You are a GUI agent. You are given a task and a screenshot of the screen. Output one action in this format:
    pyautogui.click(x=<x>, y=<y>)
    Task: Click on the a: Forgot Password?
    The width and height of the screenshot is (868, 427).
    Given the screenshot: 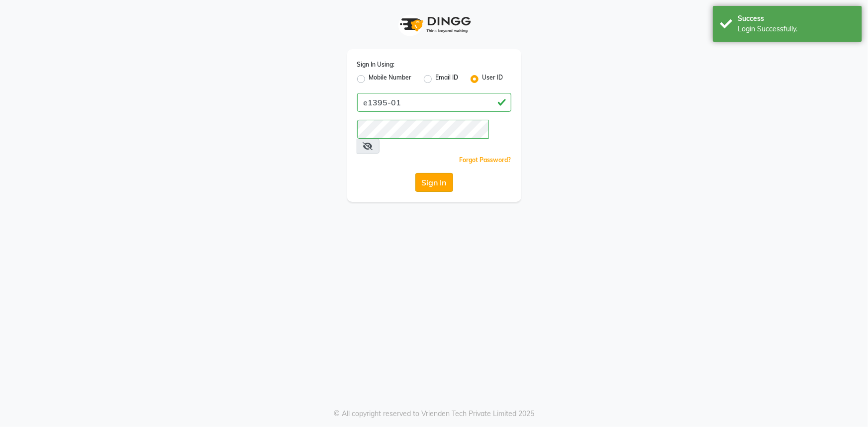 What is the action you would take?
    pyautogui.click(x=486, y=159)
    